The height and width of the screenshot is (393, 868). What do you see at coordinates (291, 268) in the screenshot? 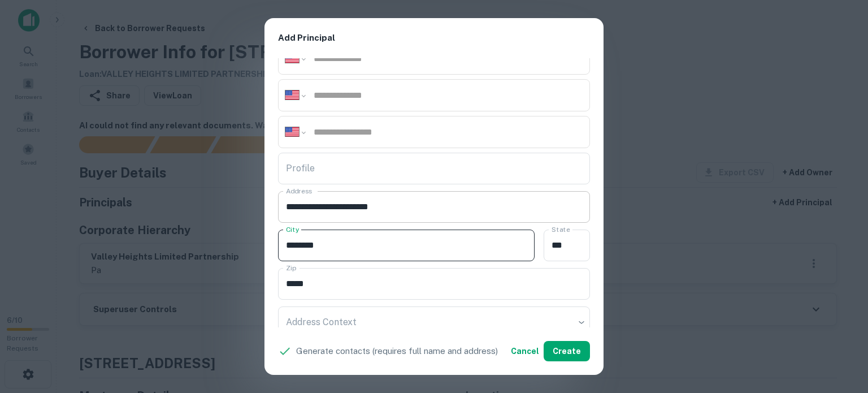
I see `label: Zip` at bounding box center [291, 268].